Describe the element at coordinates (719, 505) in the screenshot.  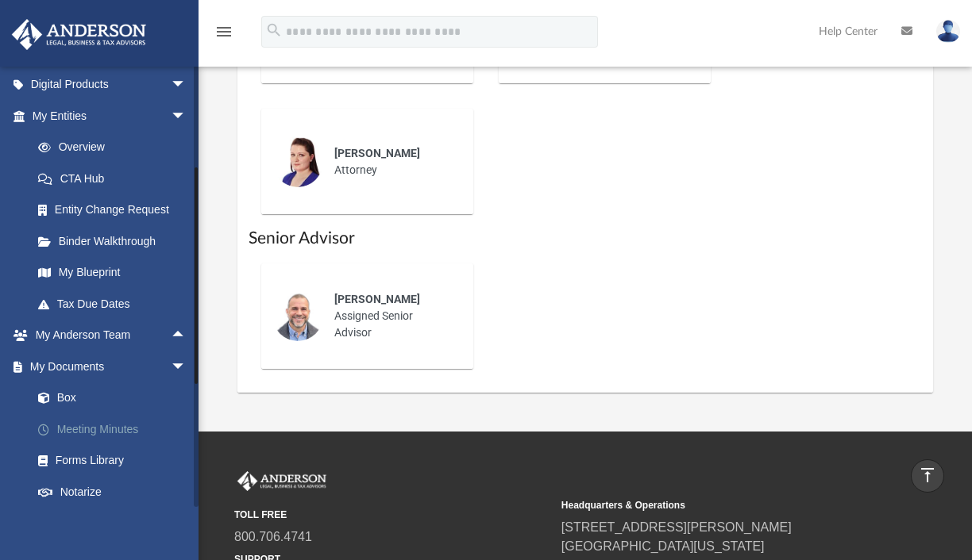
I see `small: Headquarters & Operations` at that location.